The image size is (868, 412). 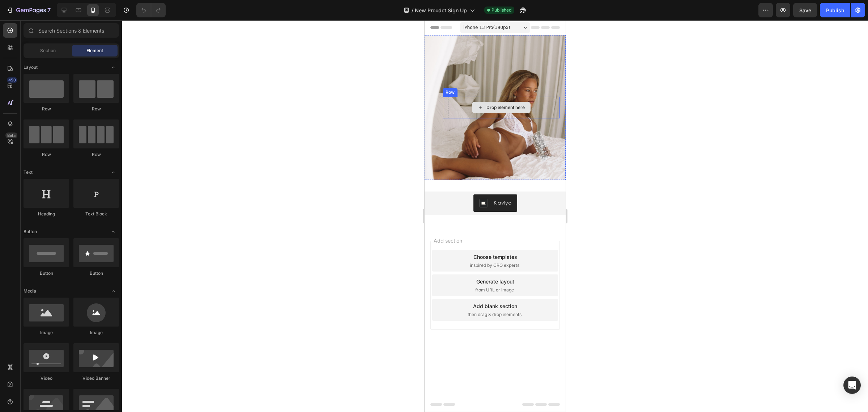 What do you see at coordinates (81, 87) in the screenshot?
I see `div: Drop element here` at bounding box center [81, 87].